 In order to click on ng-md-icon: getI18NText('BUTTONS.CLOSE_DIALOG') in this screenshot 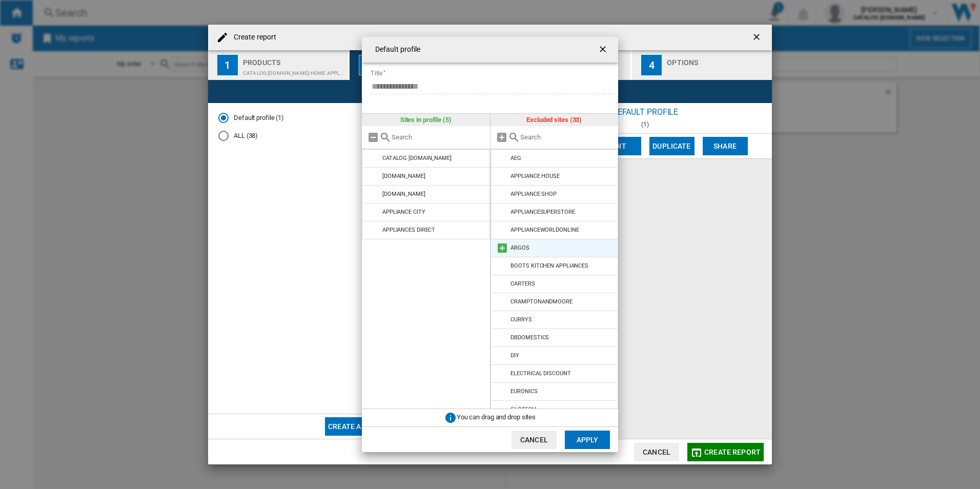, I will do `click(604, 50)`.